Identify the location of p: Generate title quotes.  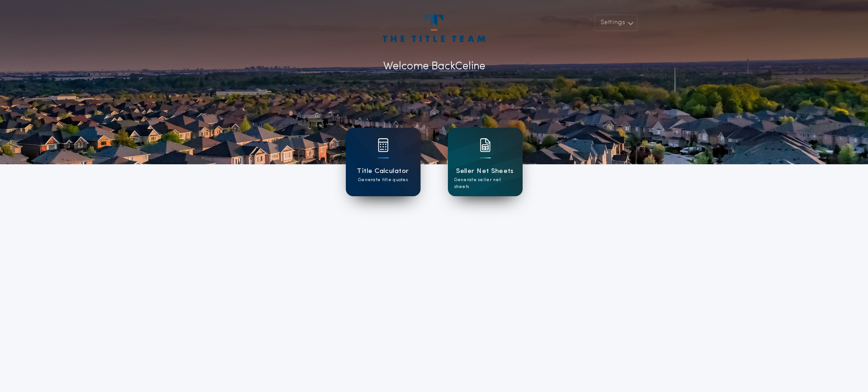
(382, 180).